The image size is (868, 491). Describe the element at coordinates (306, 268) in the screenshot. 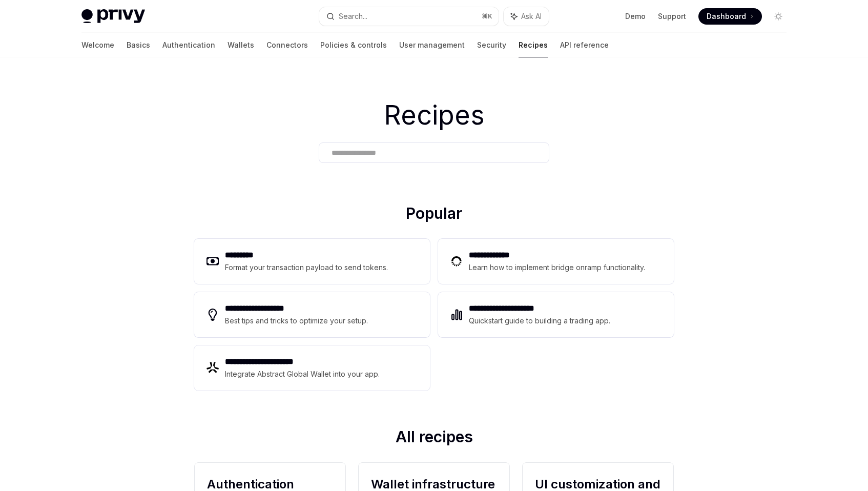

I see `div: Format your transaction payload to send tokens.` at that location.